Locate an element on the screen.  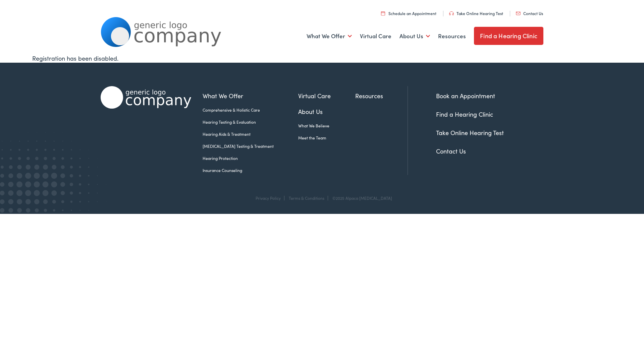
a: Book an Appointment is located at coordinates (466, 96).